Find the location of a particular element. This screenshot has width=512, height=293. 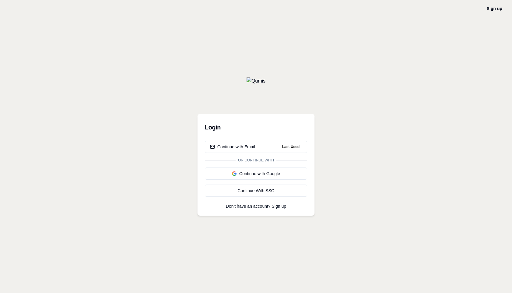

div: Continue With SSO is located at coordinates (256, 191).